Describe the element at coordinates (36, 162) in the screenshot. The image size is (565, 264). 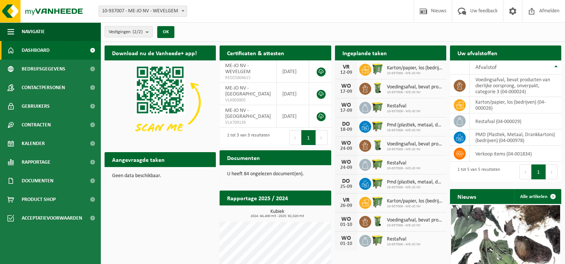
I see `span: Rapportage` at that location.